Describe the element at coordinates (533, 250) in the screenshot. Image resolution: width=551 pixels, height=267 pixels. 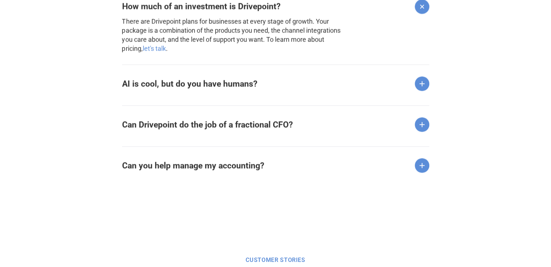
I see `div: Chat Widget` at that location.